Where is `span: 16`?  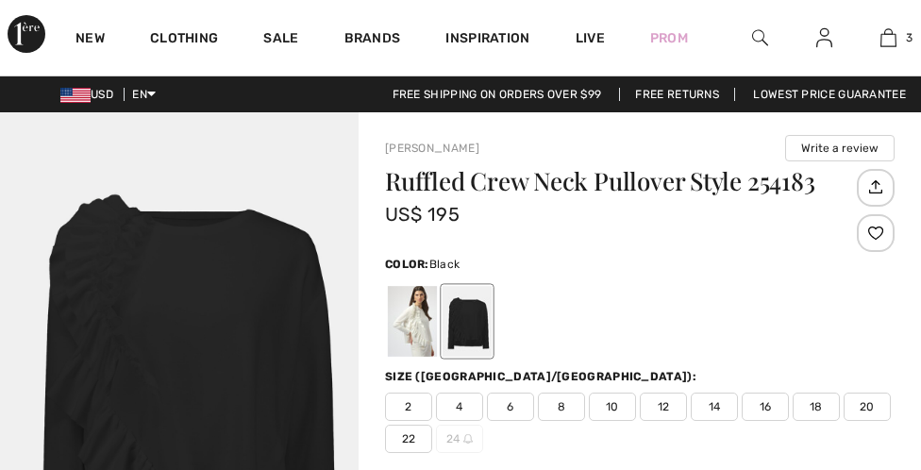
span: 16 is located at coordinates (766, 407).